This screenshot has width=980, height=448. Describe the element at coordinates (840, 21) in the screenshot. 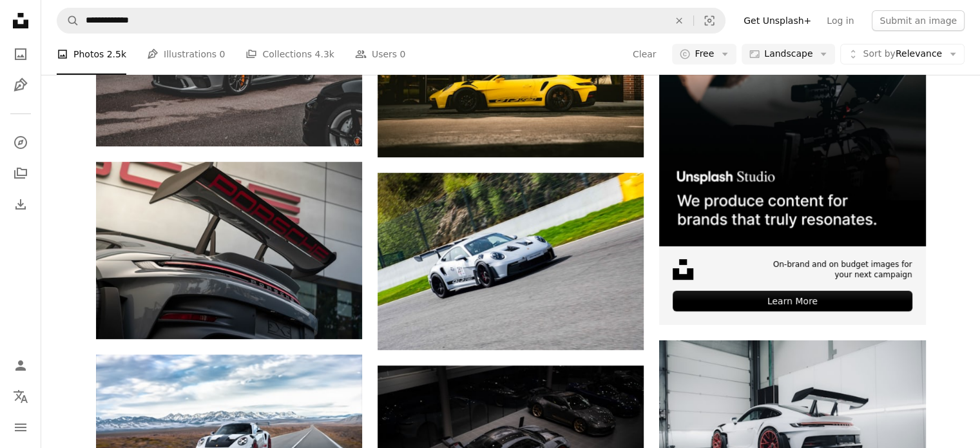

I see `a: Log in` at that location.